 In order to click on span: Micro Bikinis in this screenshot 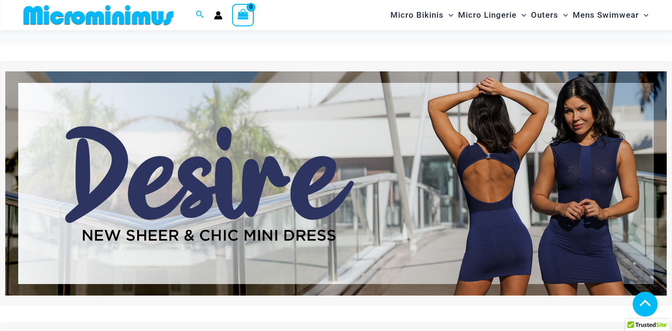, I will do `click(417, 15)`.